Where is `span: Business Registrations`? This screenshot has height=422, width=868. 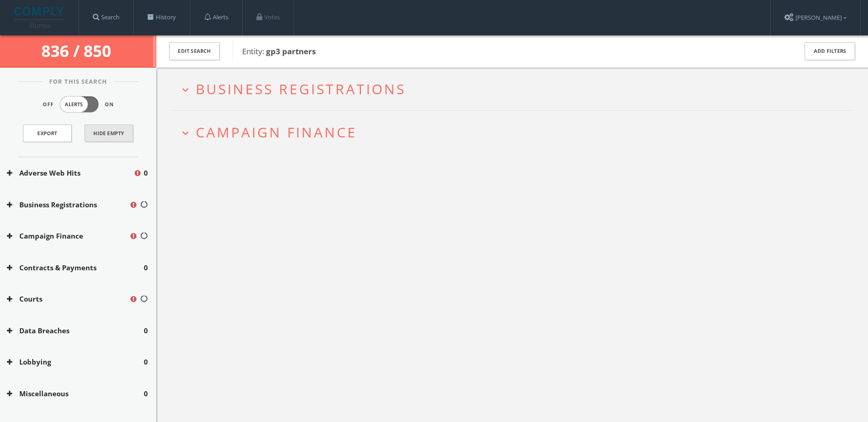
span: Business Registrations is located at coordinates (300, 89).